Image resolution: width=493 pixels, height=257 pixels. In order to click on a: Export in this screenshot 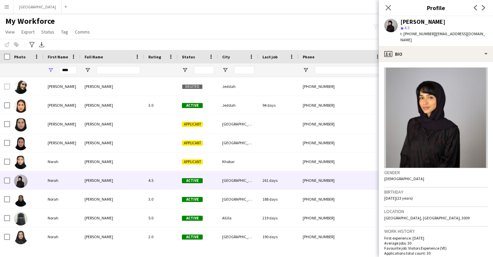, I will do `click(28, 32)`.